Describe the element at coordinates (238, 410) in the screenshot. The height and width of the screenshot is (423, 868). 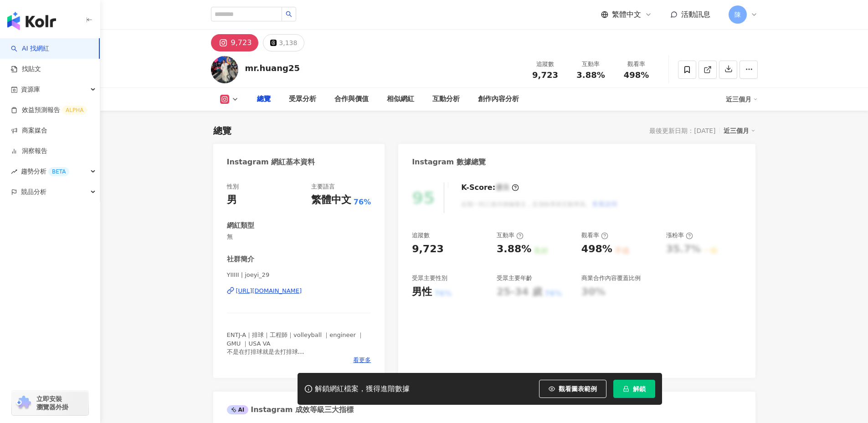
I see `div: AI` at that location.